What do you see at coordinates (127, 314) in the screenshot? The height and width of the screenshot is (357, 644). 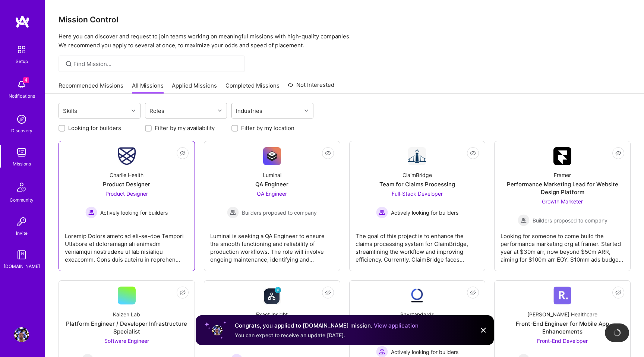 I see `div: Kaizen Lab` at bounding box center [127, 314].